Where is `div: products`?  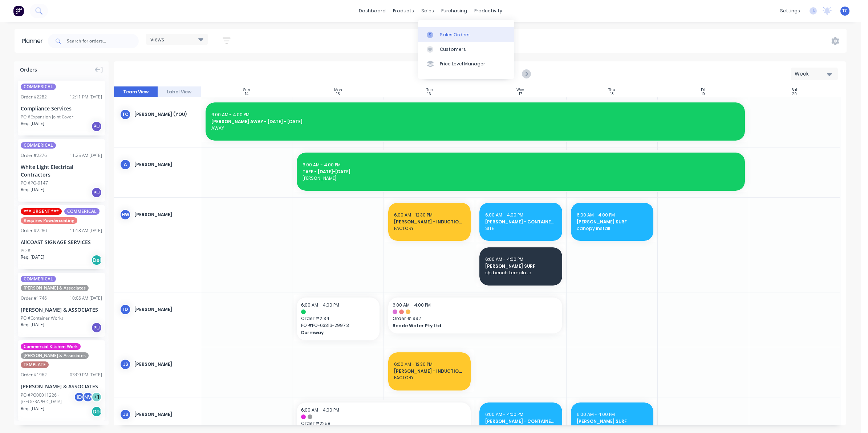
div: products is located at coordinates (403, 11).